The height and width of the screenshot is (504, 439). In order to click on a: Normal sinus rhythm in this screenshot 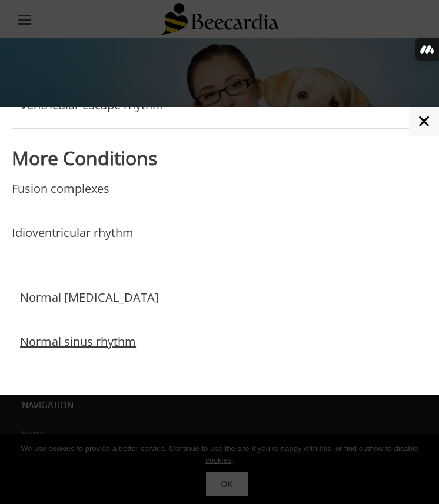, I will do `click(78, 354)`.